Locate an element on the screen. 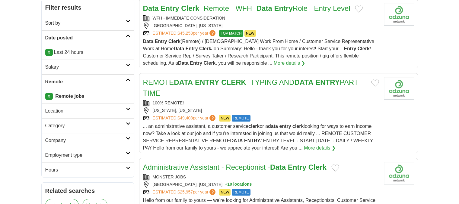  p: Last 24 hours is located at coordinates (88, 52).